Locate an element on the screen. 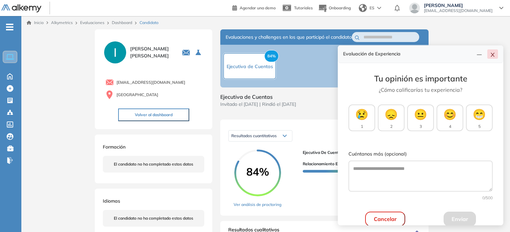  button: 😐3 is located at coordinates (421, 118).